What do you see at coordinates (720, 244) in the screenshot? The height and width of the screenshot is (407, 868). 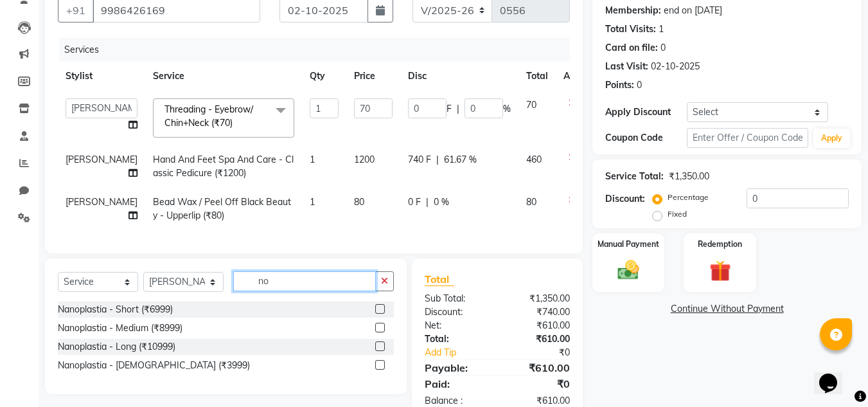 I see `label: Redemption` at bounding box center [720, 244].